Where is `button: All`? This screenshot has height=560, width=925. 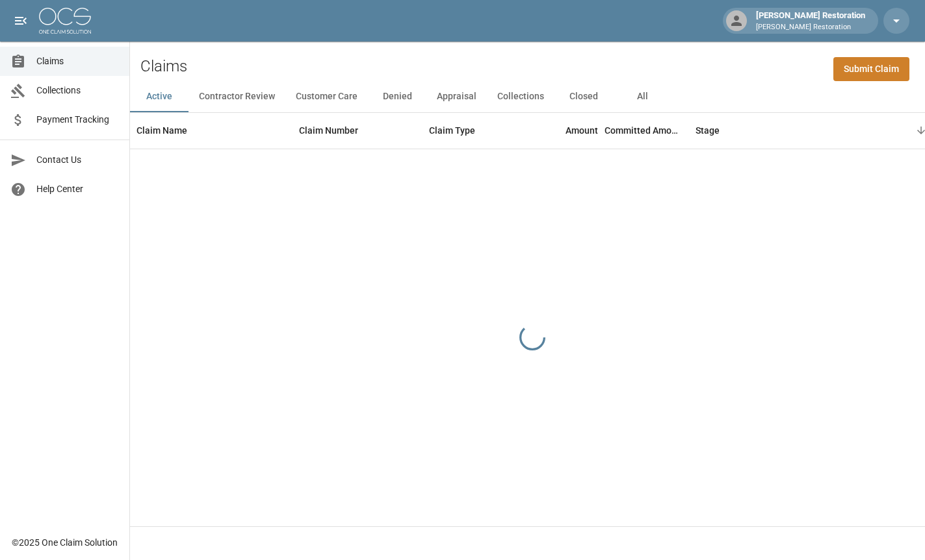
button: All is located at coordinates (642, 97).